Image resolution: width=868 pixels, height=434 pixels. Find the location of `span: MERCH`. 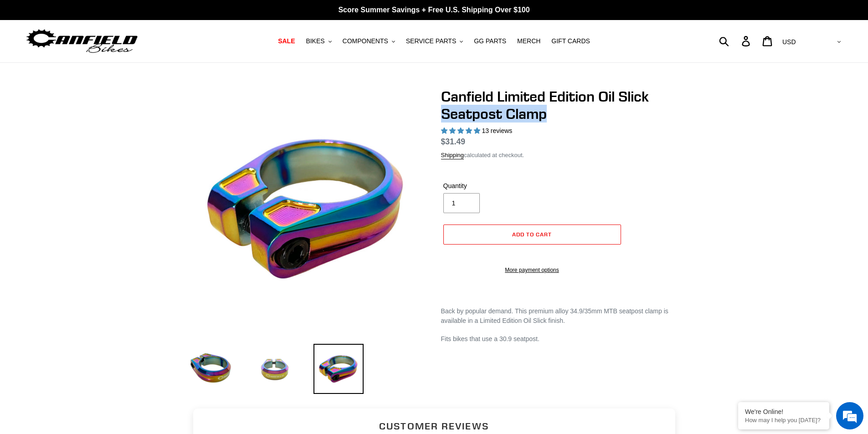

span: MERCH is located at coordinates (529, 41).